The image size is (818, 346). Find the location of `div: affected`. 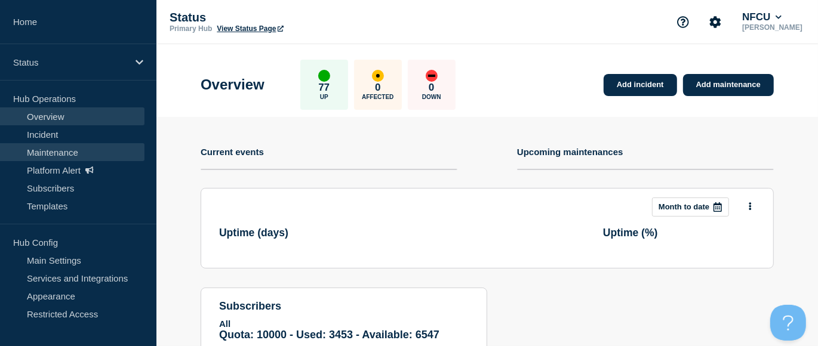

div: affected is located at coordinates (378, 76).